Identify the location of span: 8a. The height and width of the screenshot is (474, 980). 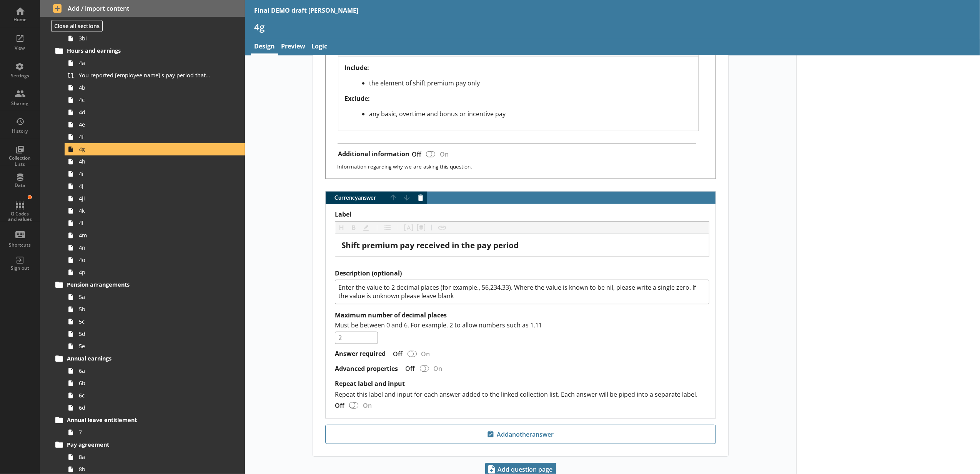
(144, 456).